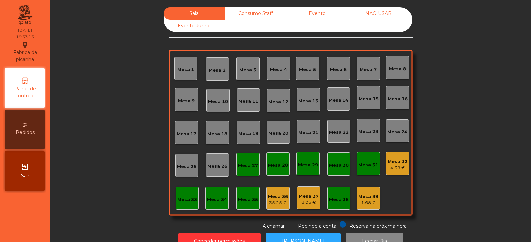  Describe the element at coordinates (369, 132) in the screenshot. I see `div: Mesa 23` at that location.